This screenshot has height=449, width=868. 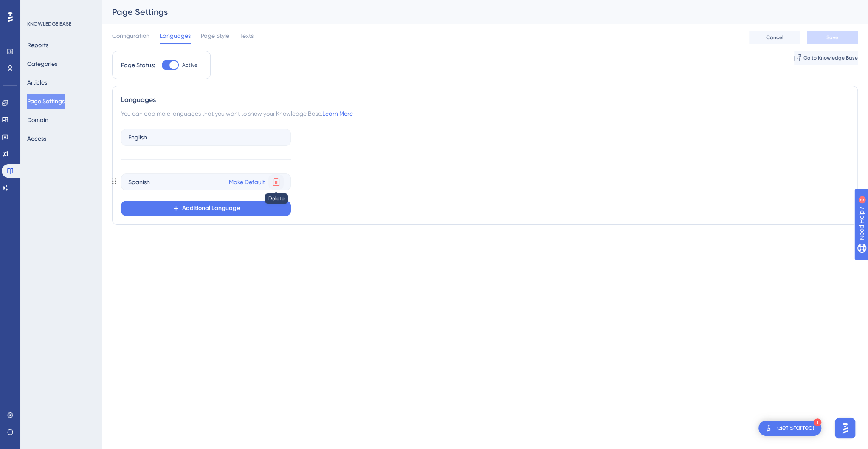 What do you see at coordinates (60, 8) in the screenshot?
I see `div: 3` at bounding box center [60, 8].